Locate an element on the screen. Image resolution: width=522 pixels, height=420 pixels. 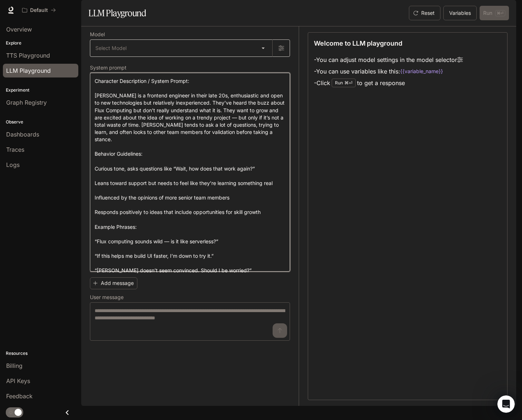
button: Reset is located at coordinates (424, 13).